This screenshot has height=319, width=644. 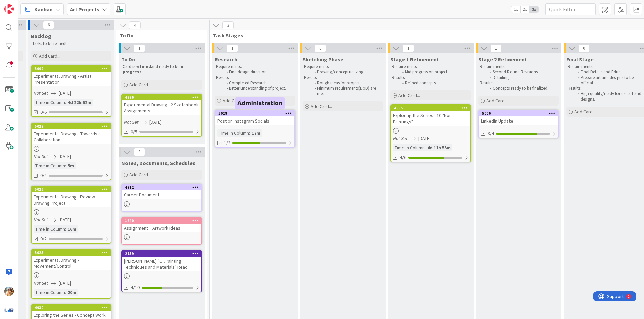 I want to click on input: Quick Filter..., so click(x=570, y=10).